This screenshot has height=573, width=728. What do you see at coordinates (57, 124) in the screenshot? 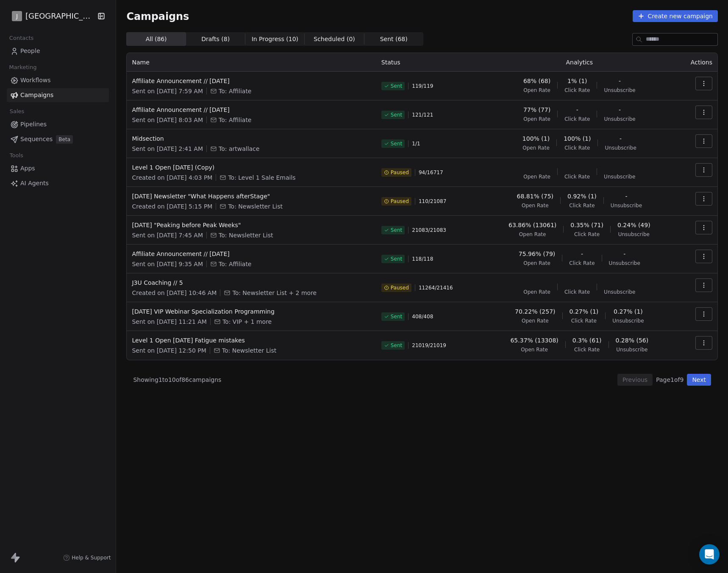
I see `a: Pipelines` at bounding box center [57, 124].